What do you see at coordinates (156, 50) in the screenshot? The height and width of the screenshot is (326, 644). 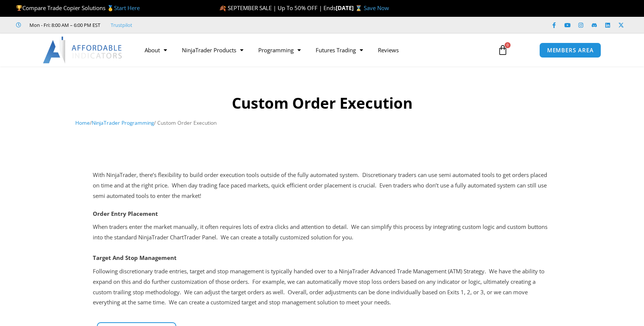 I see `a: About` at bounding box center [156, 50].